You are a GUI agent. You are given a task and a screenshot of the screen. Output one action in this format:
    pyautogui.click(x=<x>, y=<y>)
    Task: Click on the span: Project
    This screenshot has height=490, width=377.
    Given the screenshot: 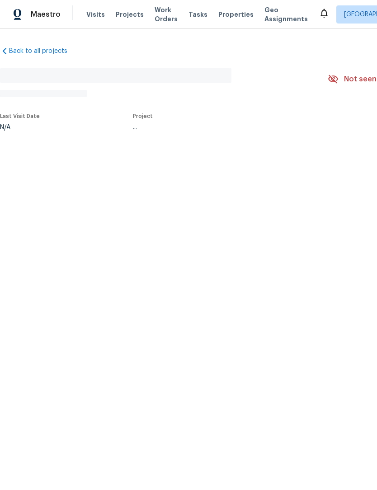 What is the action you would take?
    pyautogui.click(x=143, y=116)
    